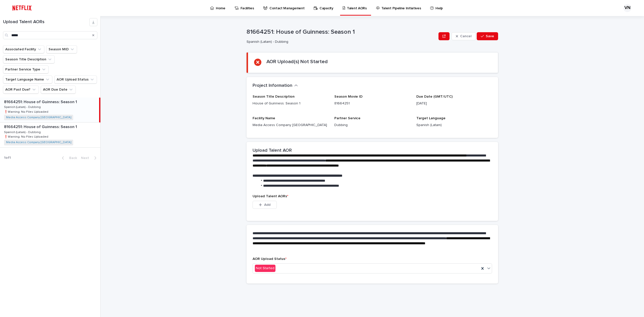  Describe the element at coordinates (50, 35) in the screenshot. I see `input: Search` at that location.